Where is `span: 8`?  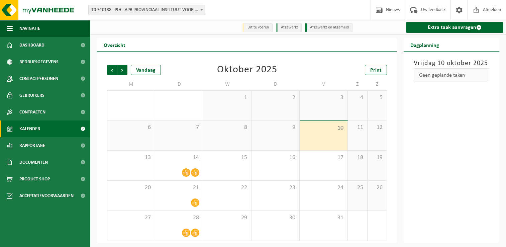 span: 8 is located at coordinates (227, 127).